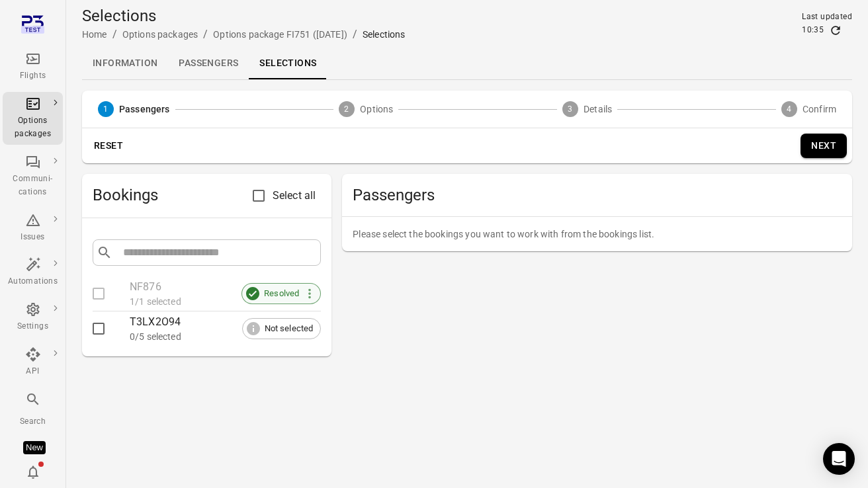  What do you see at coordinates (243, 34) in the screenshot?
I see `nav: Breadcrumbs` at bounding box center [243, 34].